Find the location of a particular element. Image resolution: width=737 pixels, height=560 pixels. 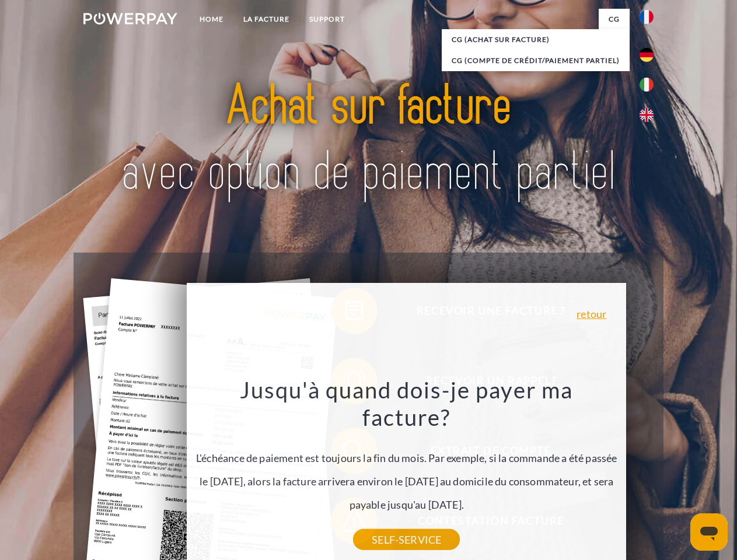

a: Support is located at coordinates (327, 19).